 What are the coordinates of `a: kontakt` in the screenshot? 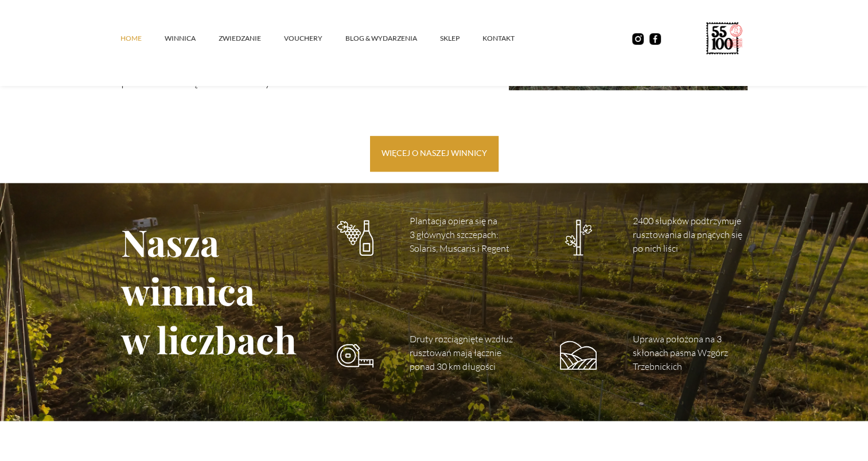 It's located at (510, 38).